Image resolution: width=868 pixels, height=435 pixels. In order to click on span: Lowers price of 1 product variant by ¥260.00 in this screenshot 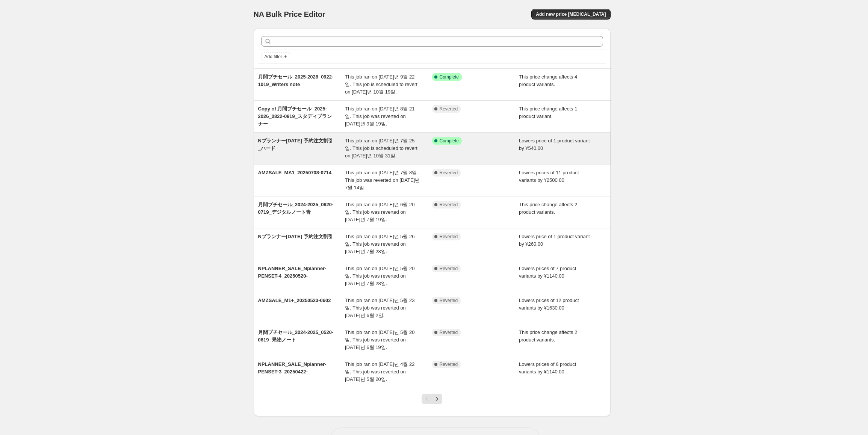, I will do `click(554, 240)`.